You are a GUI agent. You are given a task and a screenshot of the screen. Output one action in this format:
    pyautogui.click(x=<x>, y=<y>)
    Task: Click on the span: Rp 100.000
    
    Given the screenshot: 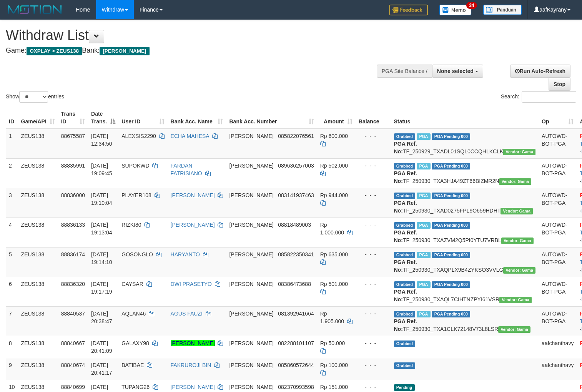 What is the action you would take?
    pyautogui.click(x=334, y=365)
    